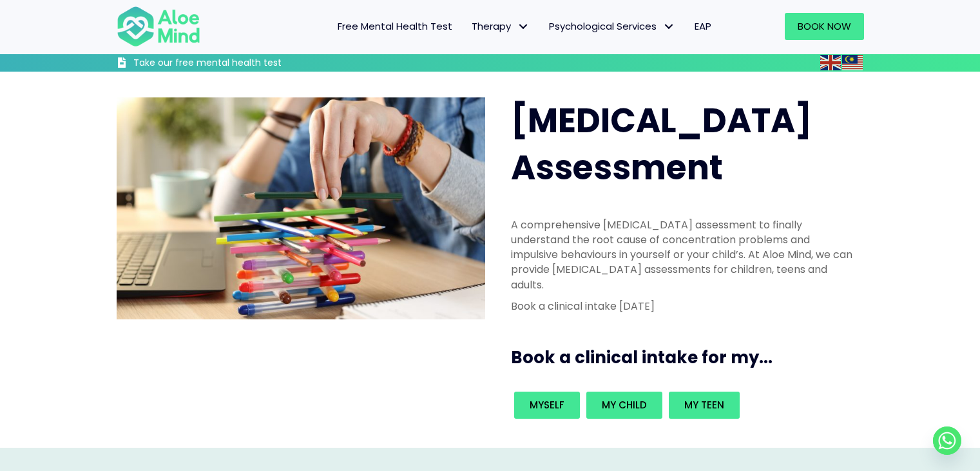 Image resolution: width=980 pixels, height=471 pixels. What do you see at coordinates (824, 26) in the screenshot?
I see `span: Book Now` at bounding box center [824, 26].